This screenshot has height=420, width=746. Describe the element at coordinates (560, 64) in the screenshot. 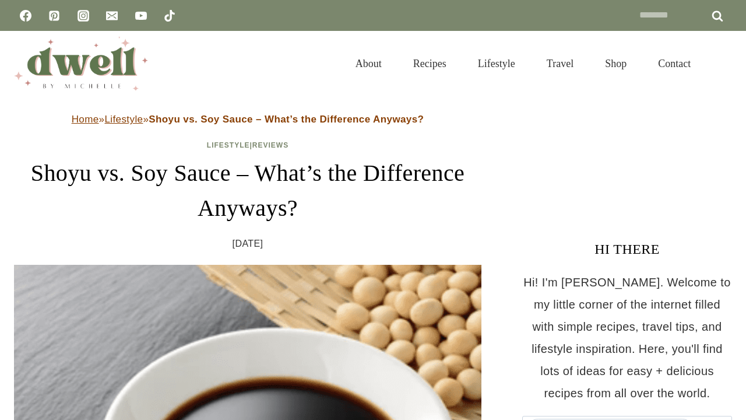

I see `a: Travel` at that location.